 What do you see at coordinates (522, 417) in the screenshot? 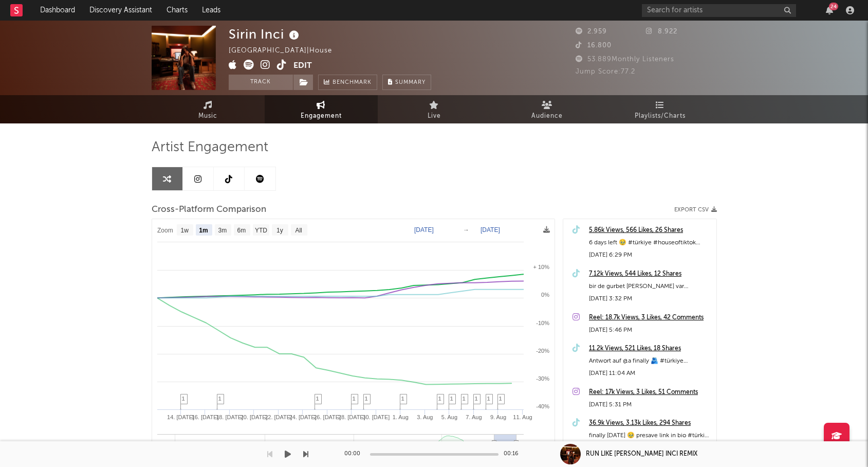
I see `text: 11. Aug` at bounding box center [522, 417].